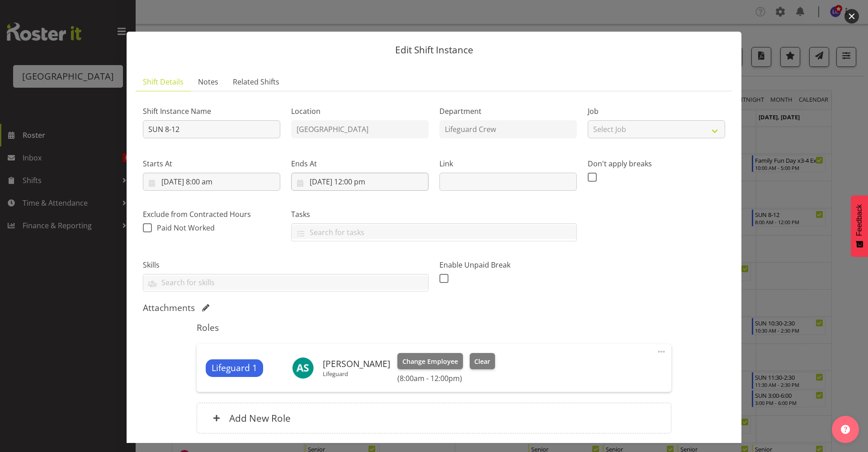 Image resolution: width=868 pixels, height=452 pixels. What do you see at coordinates (234, 368) in the screenshot?
I see `span: Lifeguard 1` at bounding box center [234, 368].